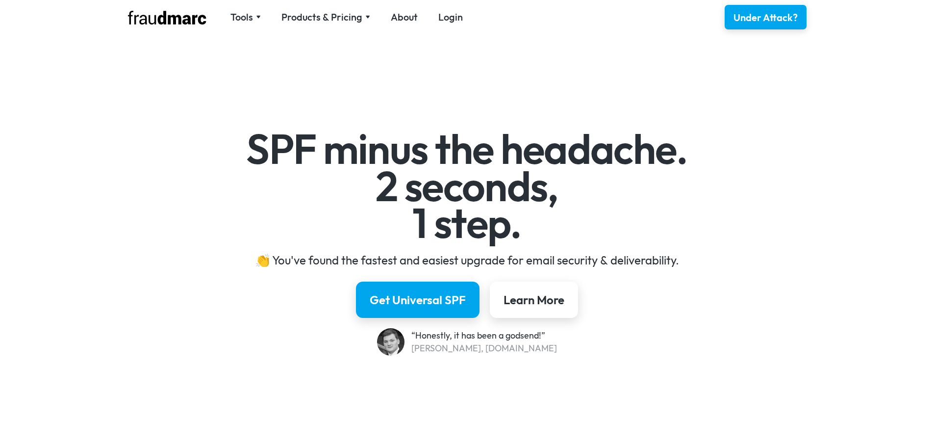  What do you see at coordinates (467, 260) in the screenshot?
I see `div: 👏 You've found the fastest and easiest upgrade for email security & deliverability.` at bounding box center [467, 260].